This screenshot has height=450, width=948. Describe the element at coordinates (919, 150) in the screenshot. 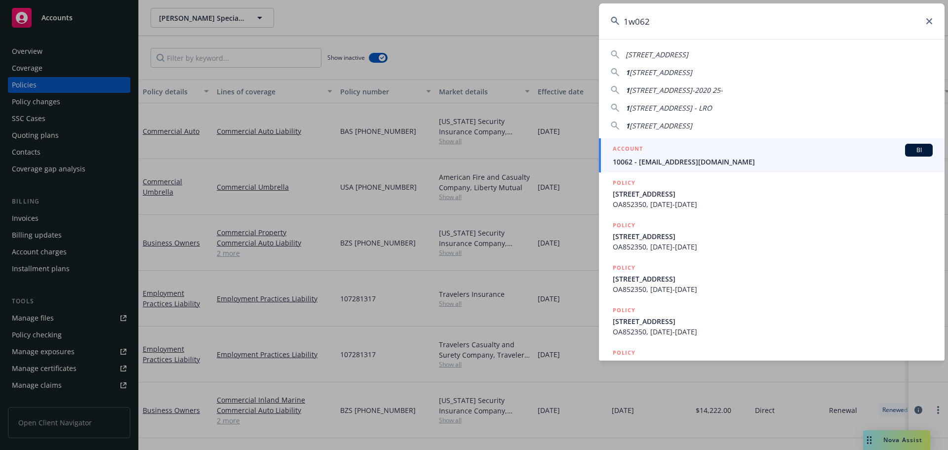

I see `span: BI` at that location.